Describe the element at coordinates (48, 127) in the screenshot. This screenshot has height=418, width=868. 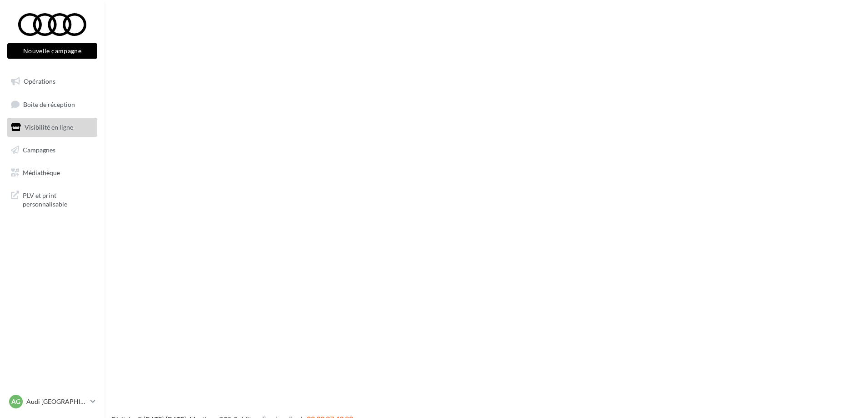
I see `span: Visibilité en ligne` at that location.